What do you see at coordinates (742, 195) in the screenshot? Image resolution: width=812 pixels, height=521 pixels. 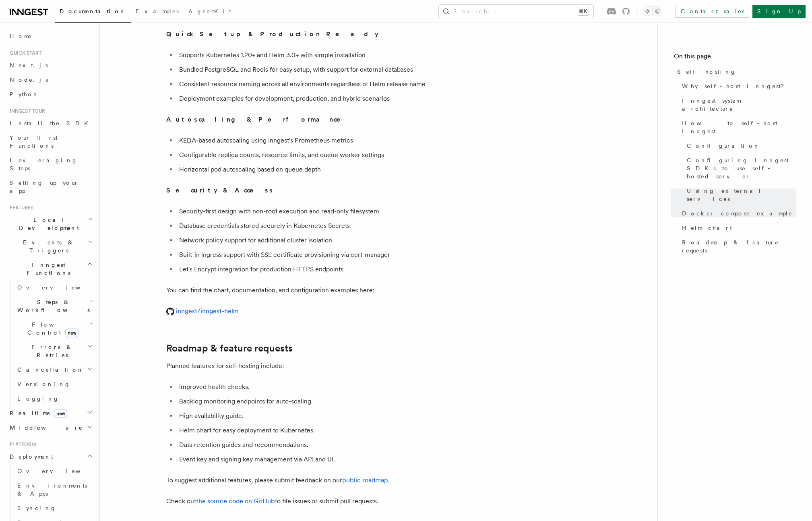 I see `span: Using external services` at bounding box center [742, 195].